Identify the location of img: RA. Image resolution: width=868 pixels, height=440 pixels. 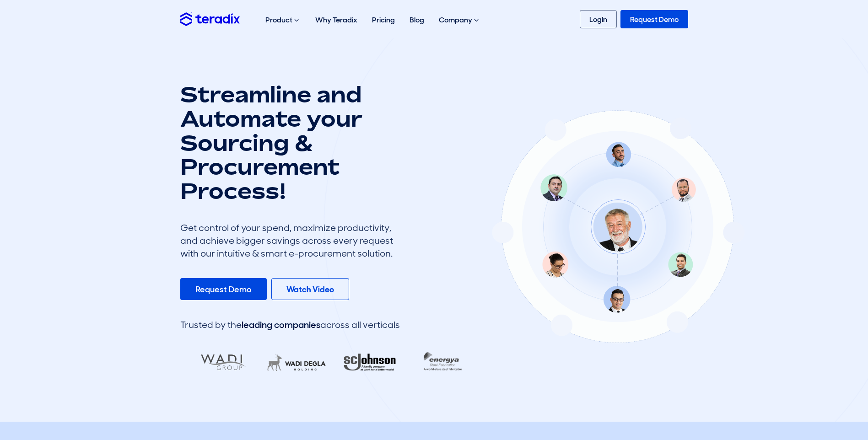
(370, 362).